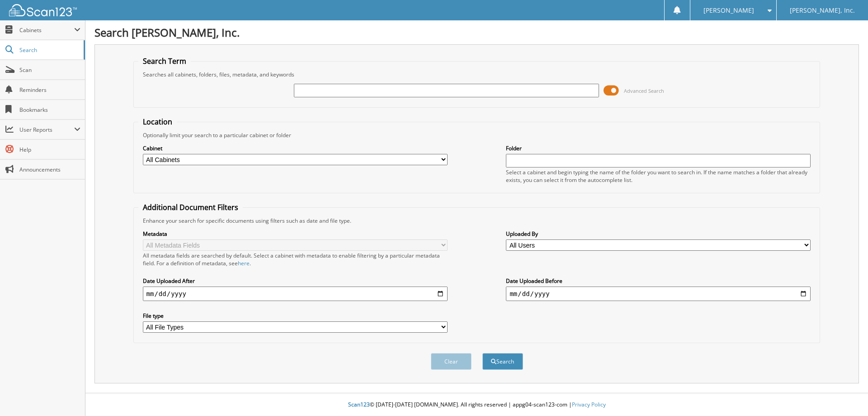 The width and height of the screenshot is (868, 416). Describe the element at coordinates (658, 176) in the screenshot. I see `div: Select a cabinet and begin typing the name of the folder you want to search in. If the name match...` at that location.